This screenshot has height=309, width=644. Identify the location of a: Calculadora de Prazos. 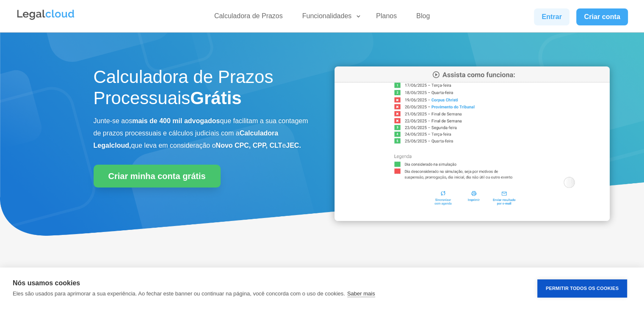
(249, 18).